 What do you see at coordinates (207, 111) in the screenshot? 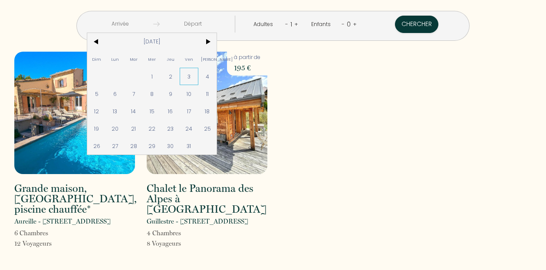
I see `span: 18` at bounding box center [207, 111].